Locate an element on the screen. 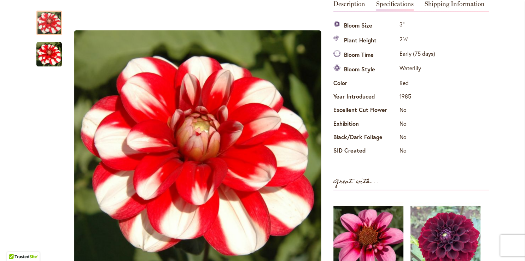  th: Year Introduced is located at coordinates (366, 98).